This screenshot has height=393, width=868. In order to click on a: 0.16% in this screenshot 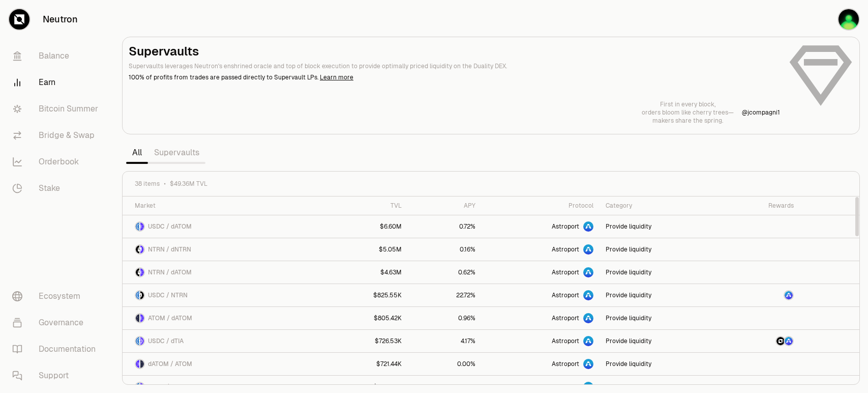, I will do `click(444, 249)`.